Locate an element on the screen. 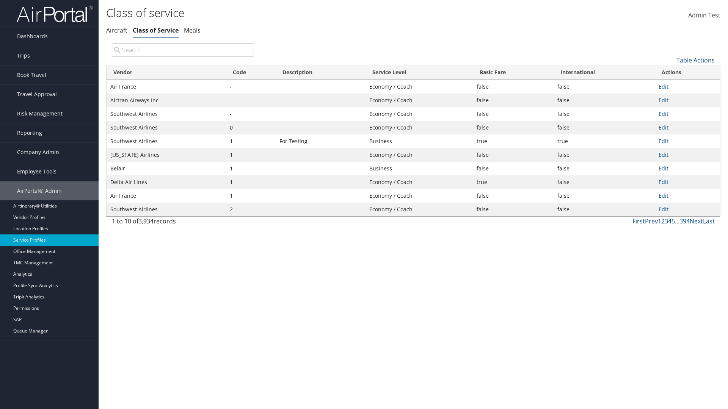 This screenshot has height=409, width=728. td: For Testing is located at coordinates (320, 141).